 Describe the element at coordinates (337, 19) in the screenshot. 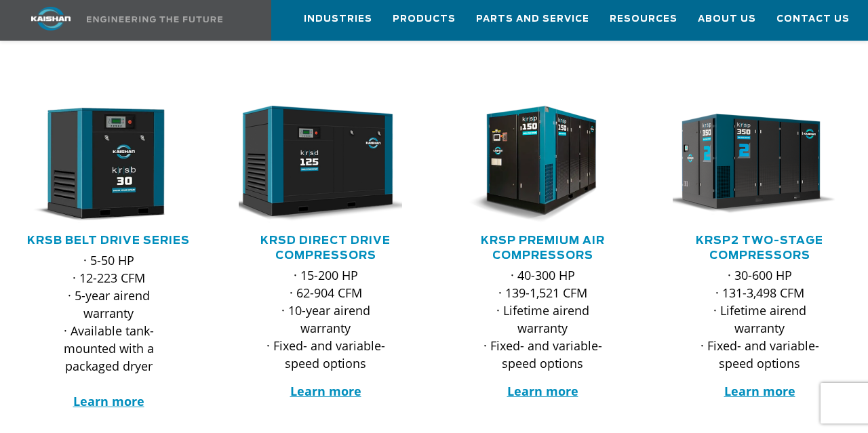

I see `span: Industries` at that location.